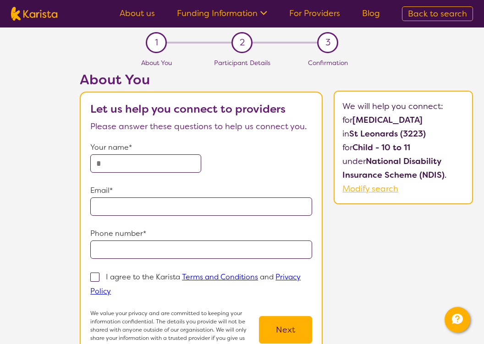 The width and height of the screenshot is (484, 344). I want to click on b: Child - 10 to 11, so click(381, 148).